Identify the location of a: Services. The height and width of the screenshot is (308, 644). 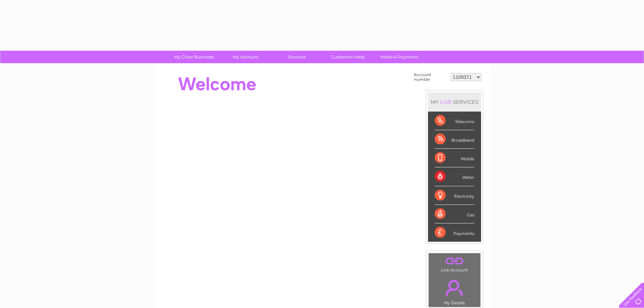
(296, 57).